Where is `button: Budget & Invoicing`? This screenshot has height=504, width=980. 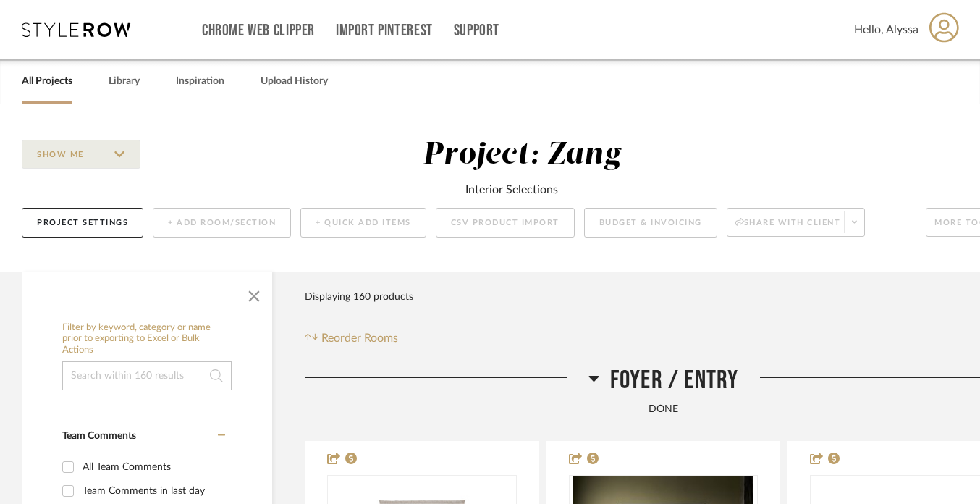 button: Budget & Invoicing is located at coordinates (651, 222).